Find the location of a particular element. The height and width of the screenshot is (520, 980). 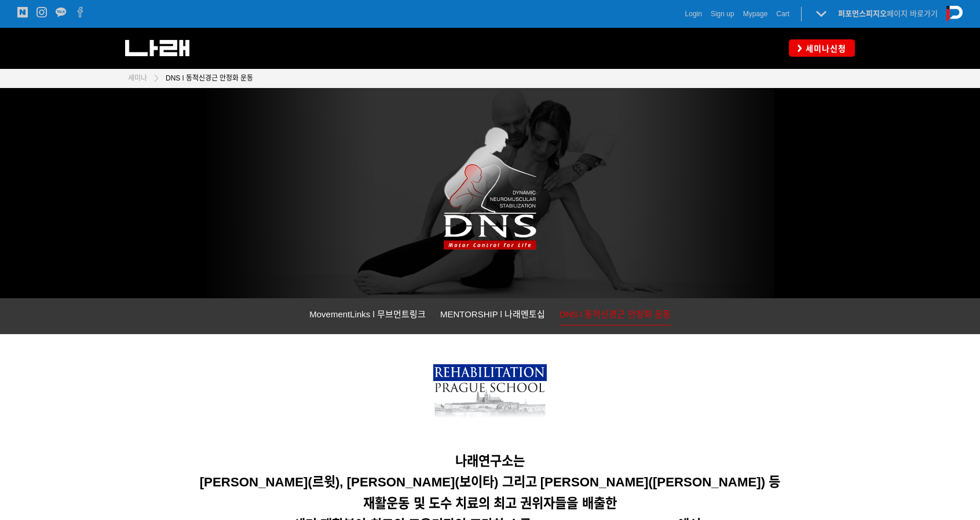

a: MovementLinks l 무브먼트링크 is located at coordinates (367, 316).